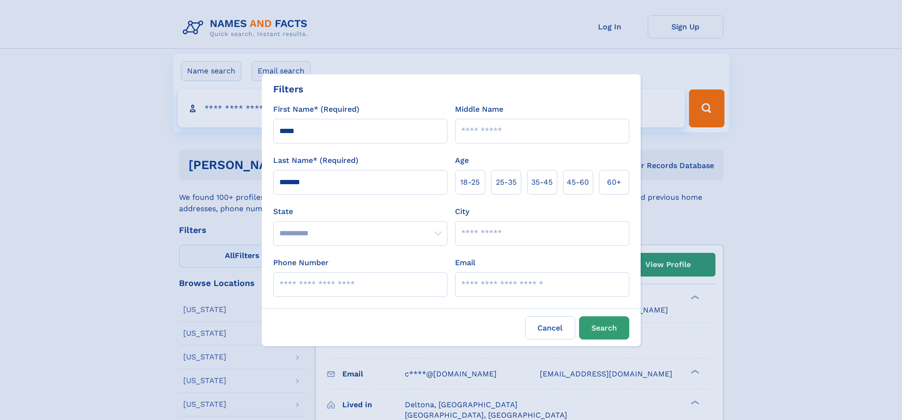 The width and height of the screenshot is (902, 420). Describe the element at coordinates (316, 109) in the screenshot. I see `label: First Name* (Required)` at that location.